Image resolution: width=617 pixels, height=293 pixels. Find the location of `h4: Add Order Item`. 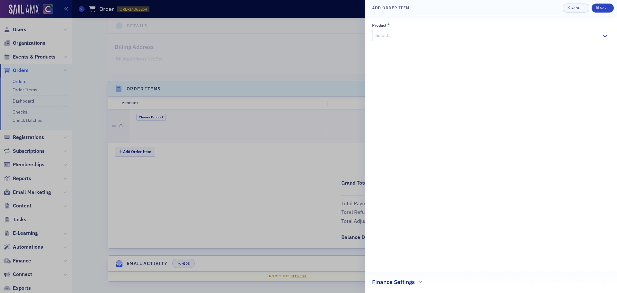

h4: Add Order Item is located at coordinates (391, 8).